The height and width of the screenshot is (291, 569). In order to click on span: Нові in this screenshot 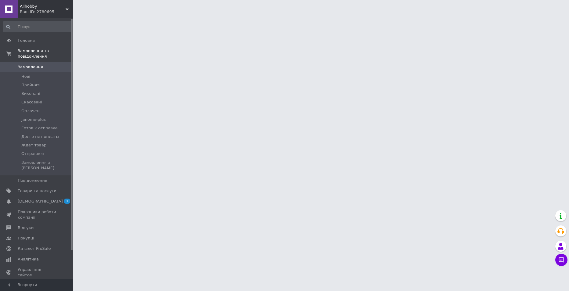, I will do `click(26, 77)`.